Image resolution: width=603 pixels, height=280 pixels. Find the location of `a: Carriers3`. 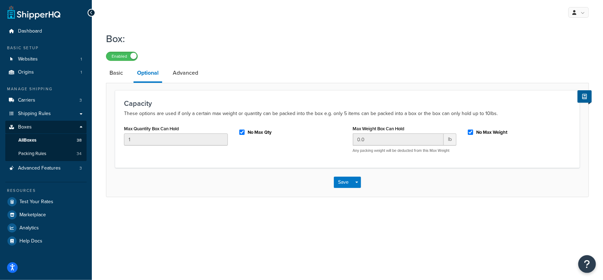

a: Carriers3 is located at coordinates (46, 100).